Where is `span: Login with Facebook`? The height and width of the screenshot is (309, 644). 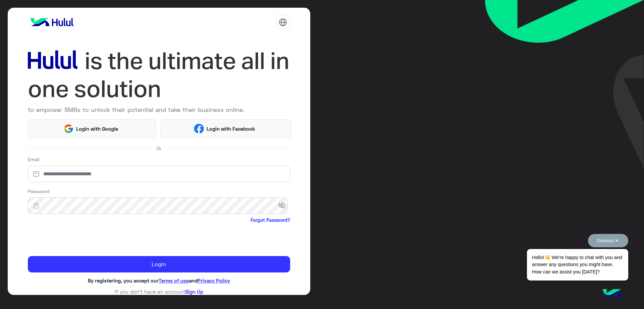 span: Login with Facebook is located at coordinates (231, 129).